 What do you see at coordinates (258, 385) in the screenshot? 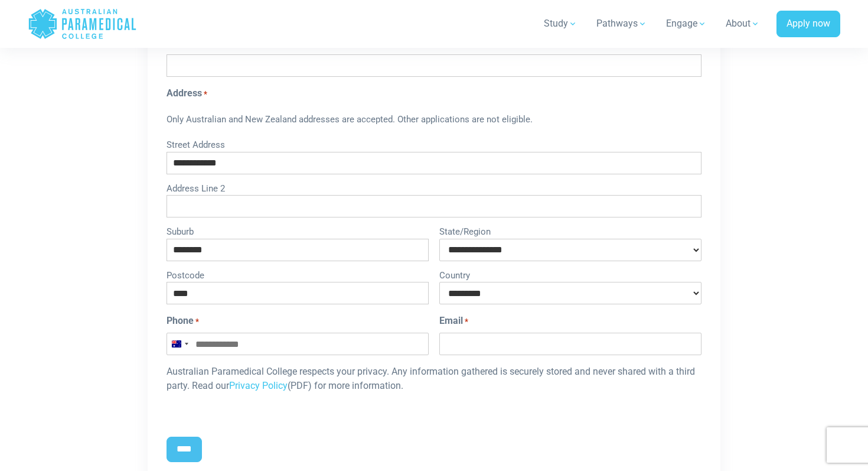
I see `a: Privacy Policy` at bounding box center [258, 385].